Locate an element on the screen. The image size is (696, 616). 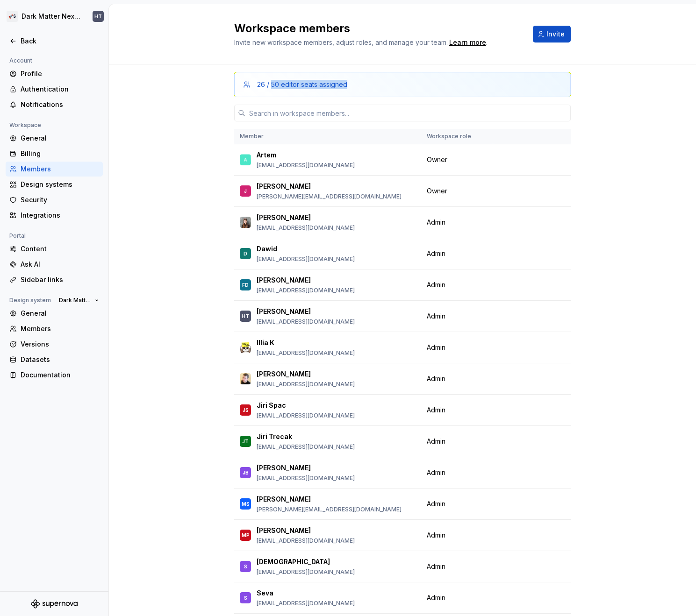
button: Invite is located at coordinates (551, 34).